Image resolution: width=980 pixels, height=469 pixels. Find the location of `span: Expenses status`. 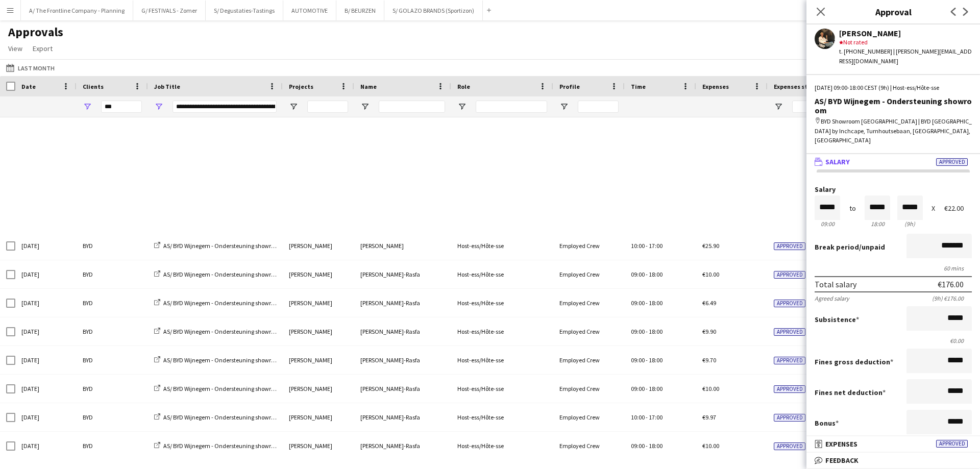

span: Expenses status is located at coordinates (797, 86).